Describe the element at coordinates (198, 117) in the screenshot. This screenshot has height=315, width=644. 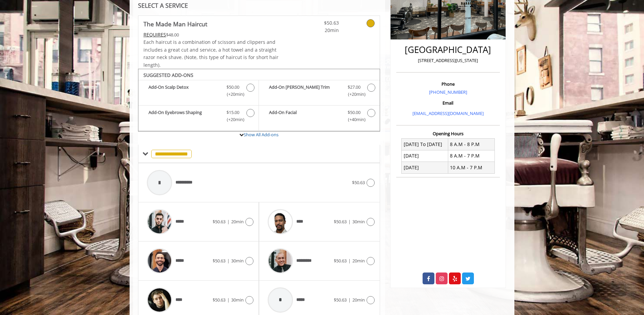
I see `label: Add-On Eyebrows Shaping` at that location.